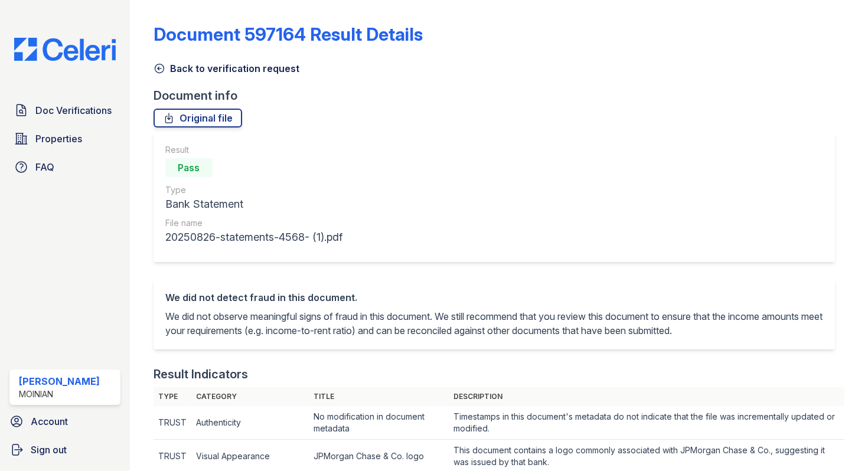  I want to click on td: TRUST, so click(172, 422).